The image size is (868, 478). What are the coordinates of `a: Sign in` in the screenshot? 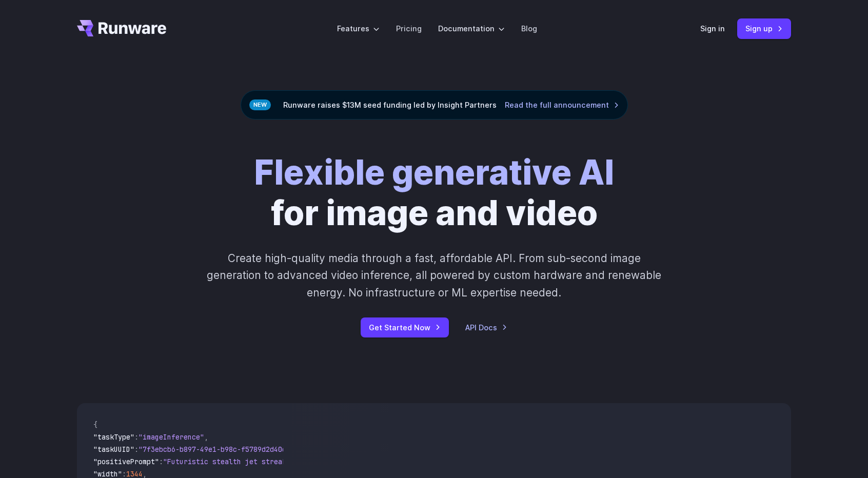 It's located at (713, 28).